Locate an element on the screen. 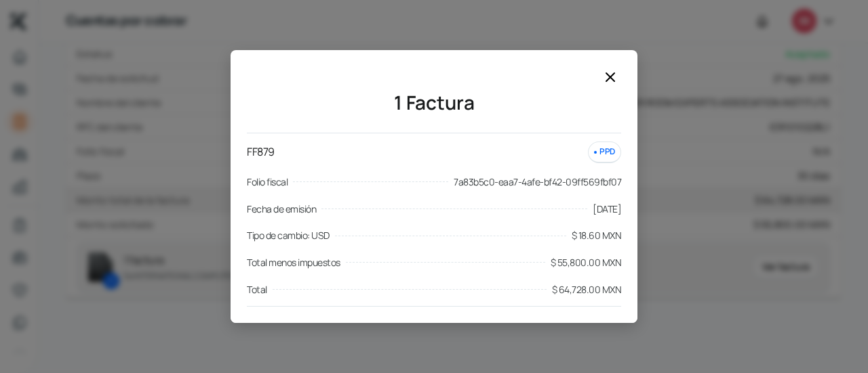 This screenshot has width=868, height=373. span: Total is located at coordinates (257, 290).